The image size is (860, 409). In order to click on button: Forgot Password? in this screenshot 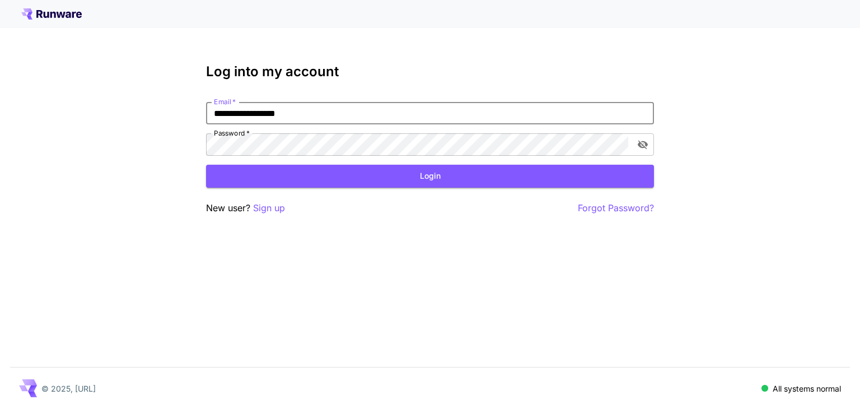, I will do `click(616, 208)`.